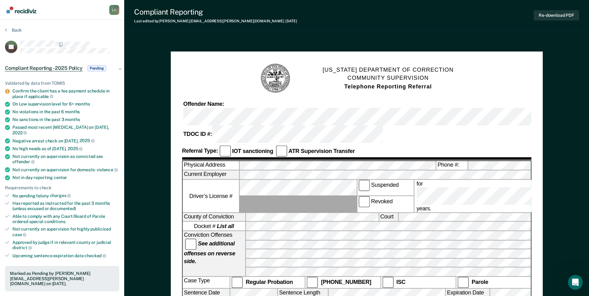 This screenshot has height=296, width=589. What do you see at coordinates (114, 10) in the screenshot?
I see `button: Profile dropdown button` at bounding box center [114, 10].